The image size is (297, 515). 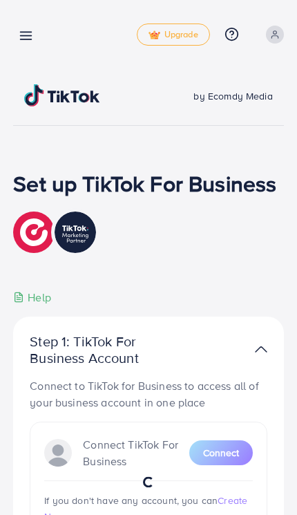 I want to click on span: Upgrade, so click(x=173, y=35).